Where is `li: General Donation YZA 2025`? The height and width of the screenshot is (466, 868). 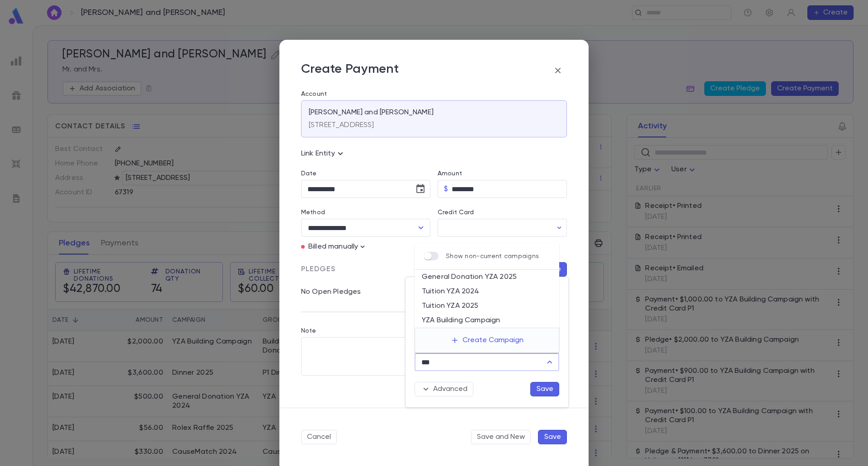 li: General Donation YZA 2025 is located at coordinates (487, 277).